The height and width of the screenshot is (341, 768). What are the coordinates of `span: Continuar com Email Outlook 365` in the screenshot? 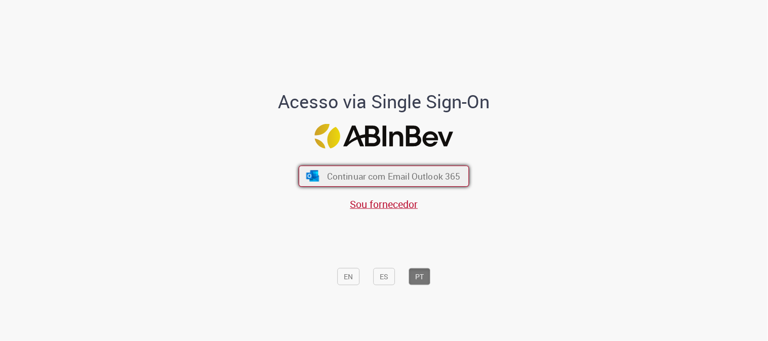 It's located at (394, 176).